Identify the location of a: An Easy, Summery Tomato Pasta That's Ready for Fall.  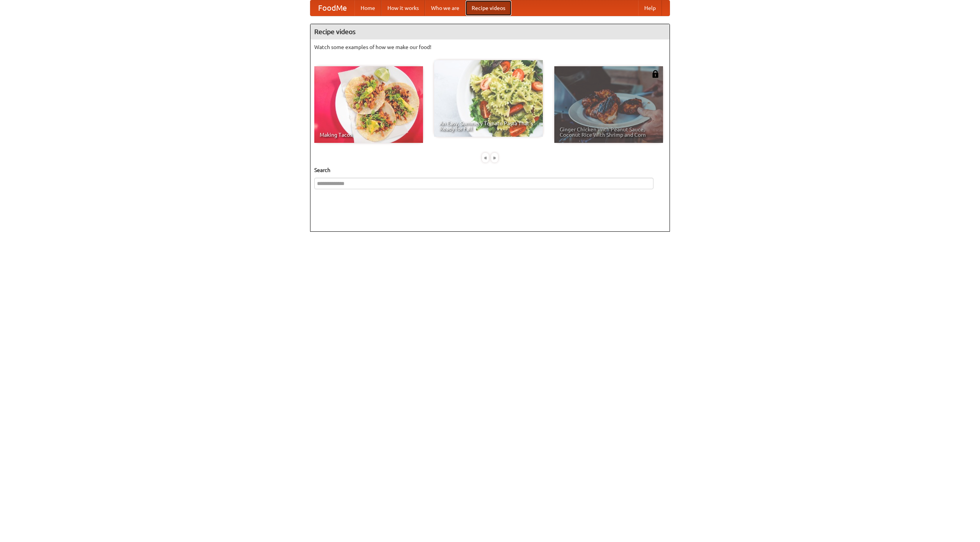
(488, 99).